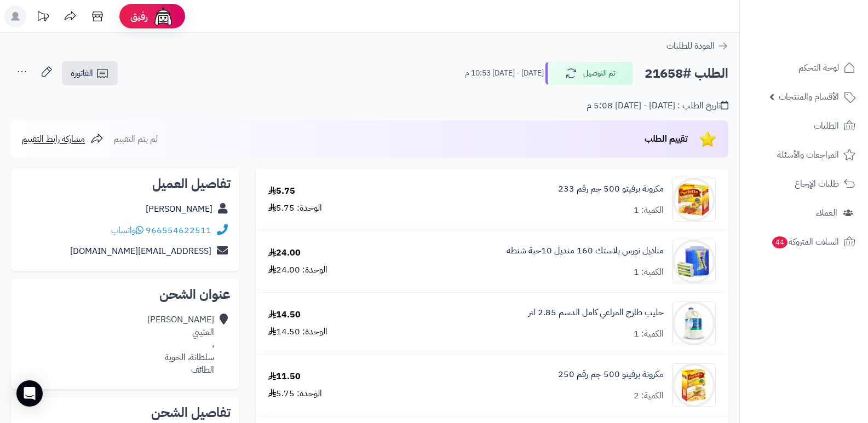 The image size is (868, 423). Describe the element at coordinates (826, 213) in the screenshot. I see `span: العملاء` at that location.